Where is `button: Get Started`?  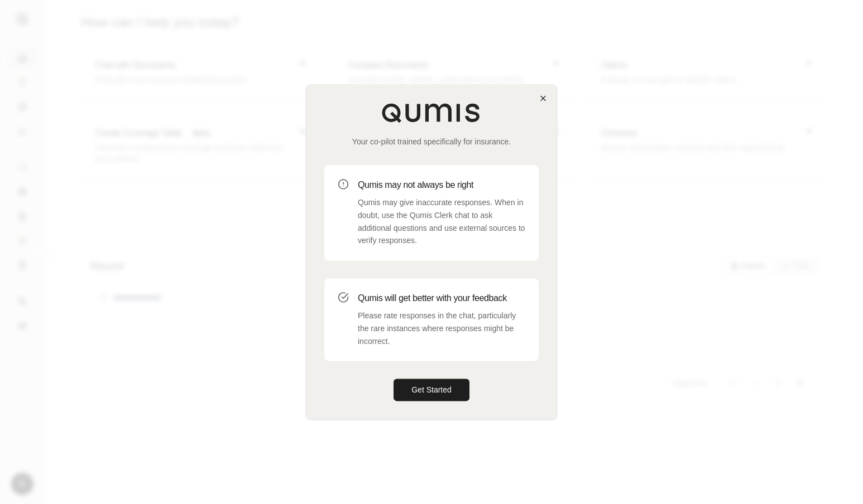
button: Get Started is located at coordinates (431, 390).